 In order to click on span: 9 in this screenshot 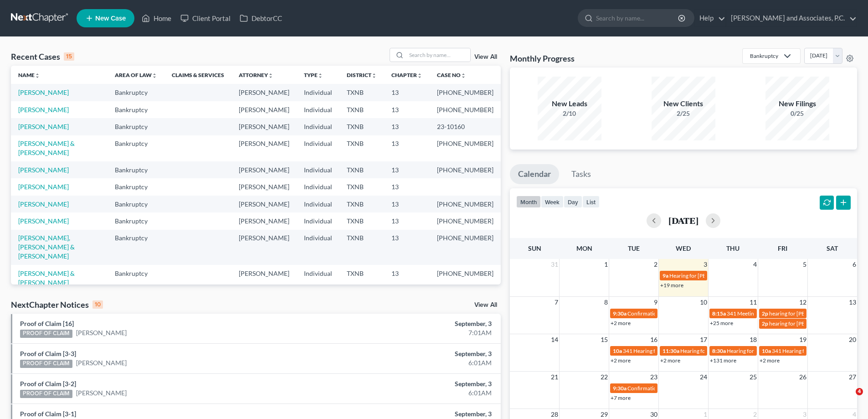, I will do `click(656, 302)`.